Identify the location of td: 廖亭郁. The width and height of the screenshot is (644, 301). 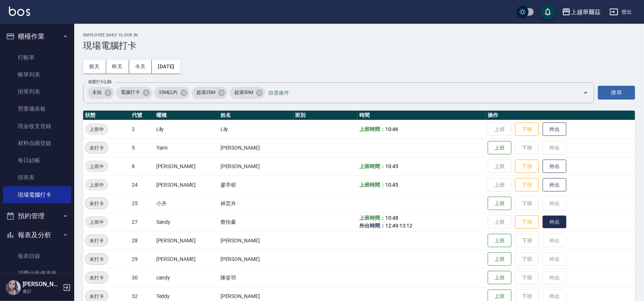
(256, 185).